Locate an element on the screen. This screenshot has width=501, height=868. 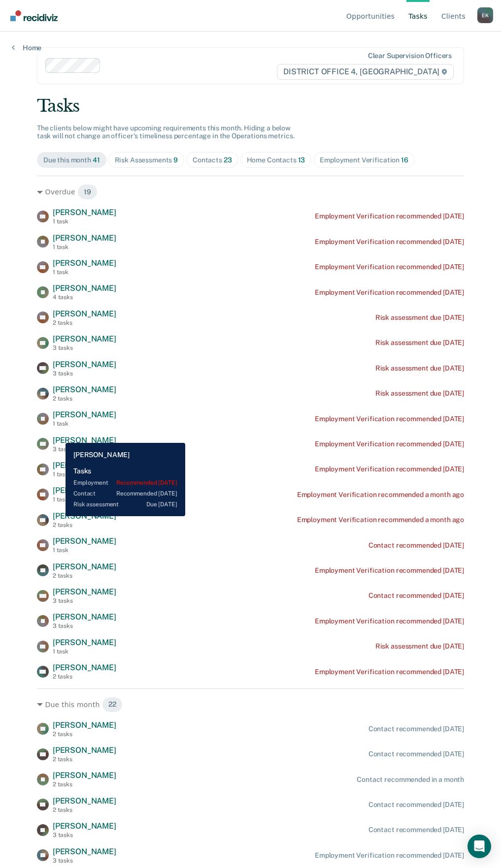
div: E K is located at coordinates (485, 15).